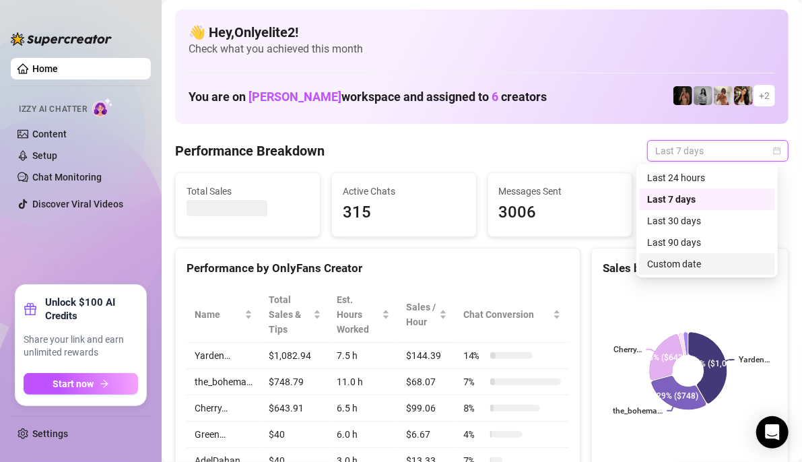 Image resolution: width=802 pixels, height=462 pixels. Describe the element at coordinates (703, 96) in the screenshot. I see `img: A` at that location.